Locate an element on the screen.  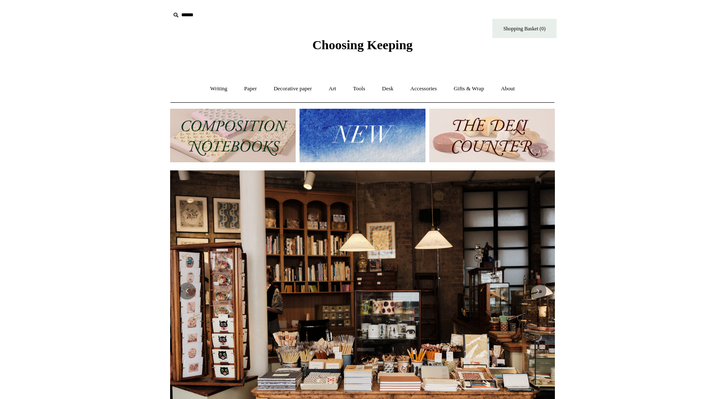
a: About is located at coordinates (507, 89).